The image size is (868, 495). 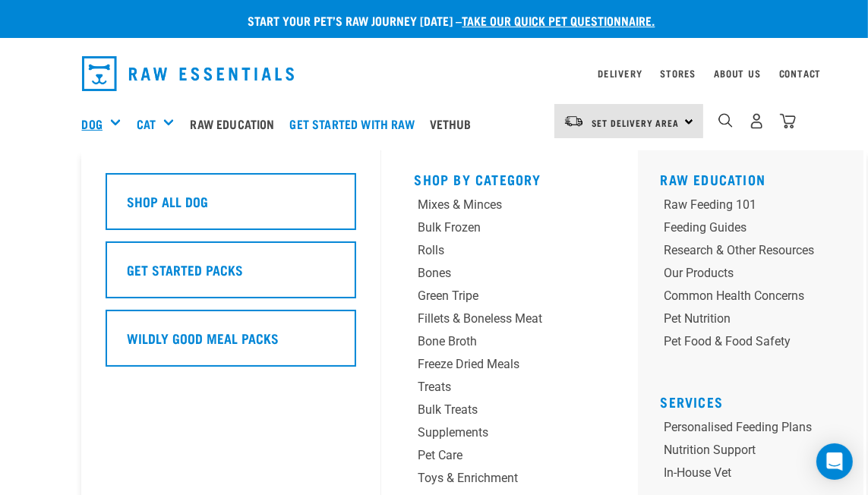 What do you see at coordinates (203, 338) in the screenshot?
I see `h5: Wildly Good Meal Packs` at bounding box center [203, 338].